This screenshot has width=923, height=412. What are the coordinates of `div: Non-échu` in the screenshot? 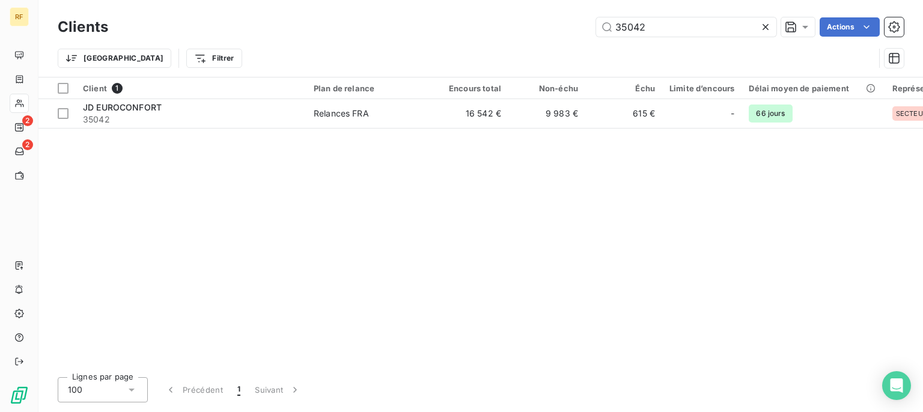 It's located at (547, 88).